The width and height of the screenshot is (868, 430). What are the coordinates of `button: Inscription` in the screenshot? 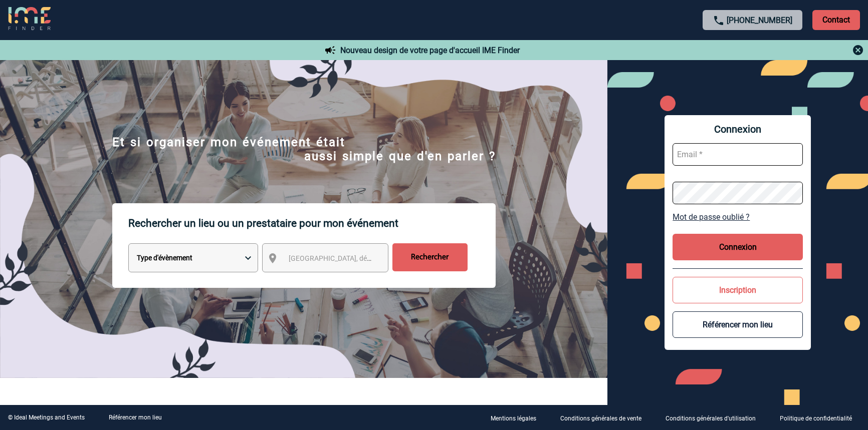 It's located at (738, 290).